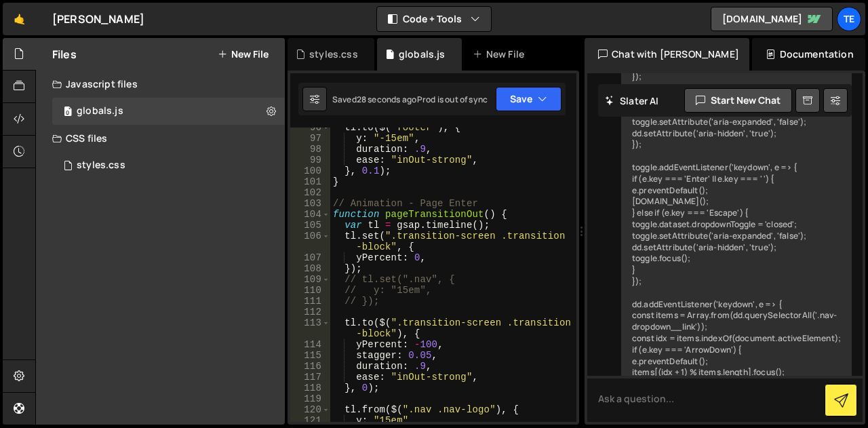  Describe the element at coordinates (434, 19) in the screenshot. I see `button: Code + Tools` at that location.